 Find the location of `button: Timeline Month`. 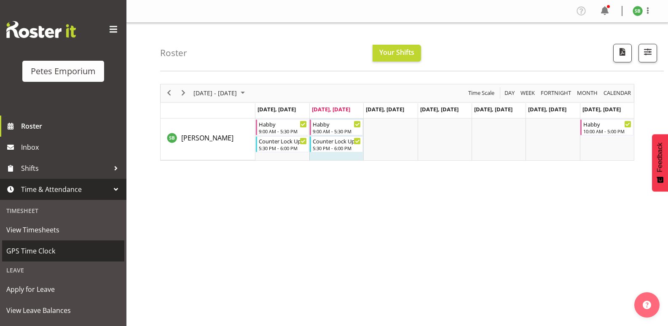

button: Timeline Month is located at coordinates (588, 93).